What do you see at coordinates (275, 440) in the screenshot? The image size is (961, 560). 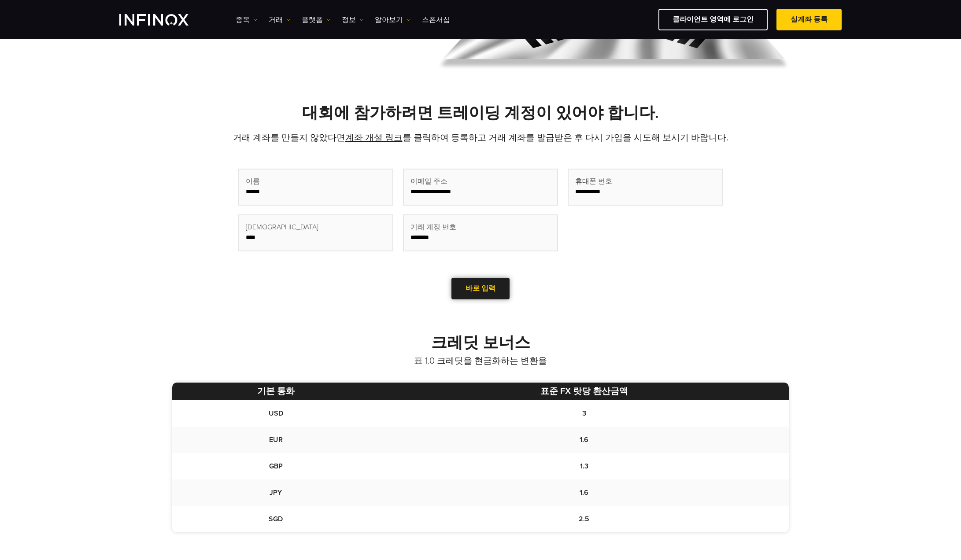 I see `td: EUR` at bounding box center [275, 440].